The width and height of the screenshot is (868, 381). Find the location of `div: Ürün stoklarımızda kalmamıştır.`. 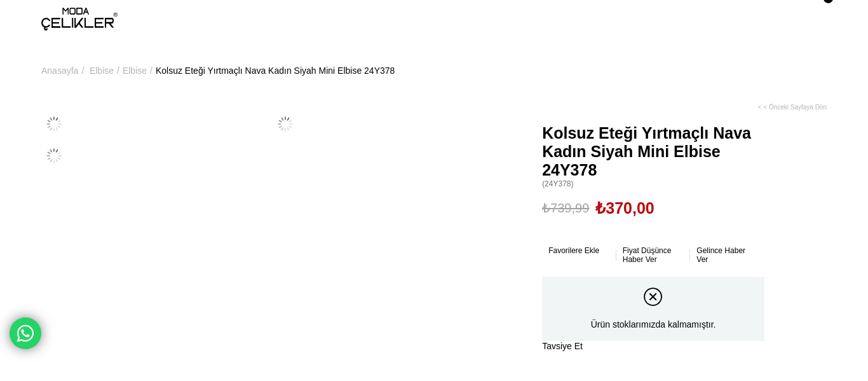

div: Ürün stoklarımızda kalmamıştır. is located at coordinates (654, 309).